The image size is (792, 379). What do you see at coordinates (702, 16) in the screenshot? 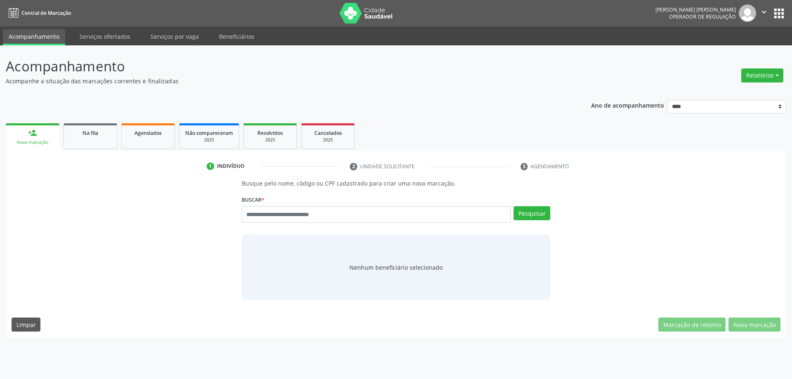
I see `span: Operador de regulação` at bounding box center [702, 16].